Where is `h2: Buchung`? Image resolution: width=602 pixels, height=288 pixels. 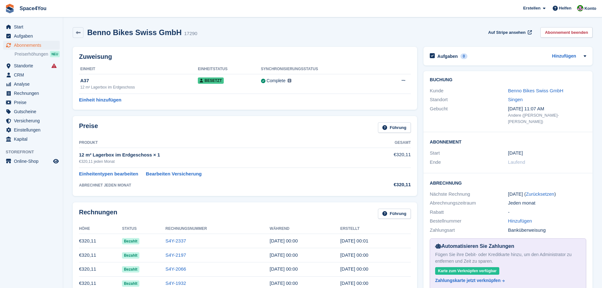
h2: Buchung is located at coordinates (507, 80).